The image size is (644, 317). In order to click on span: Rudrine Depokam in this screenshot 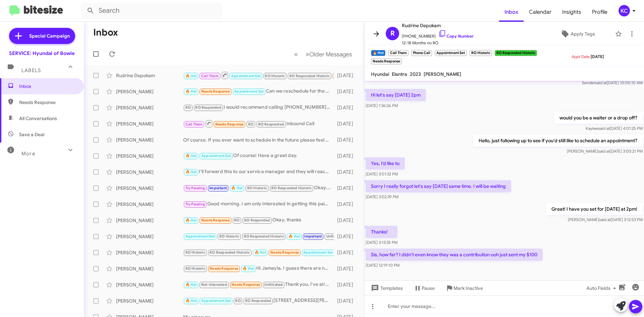, I will do `click(438, 26)`.